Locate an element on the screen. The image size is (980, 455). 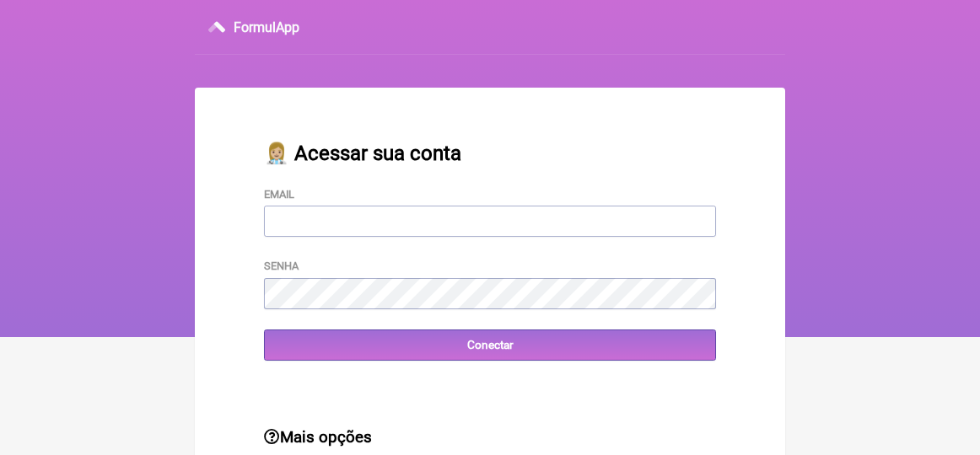
label: Email is located at coordinates (280, 194).